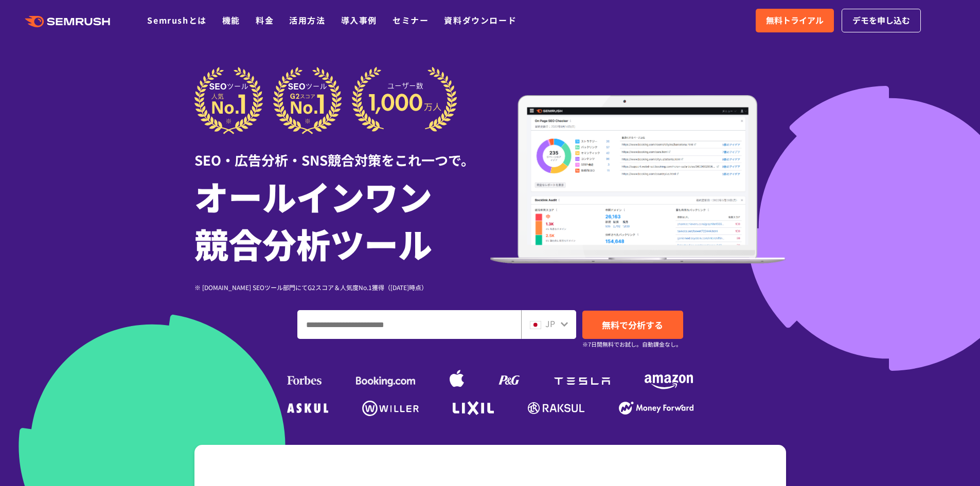  Describe the element at coordinates (550, 323) in the screenshot. I see `span: JP` at that location.